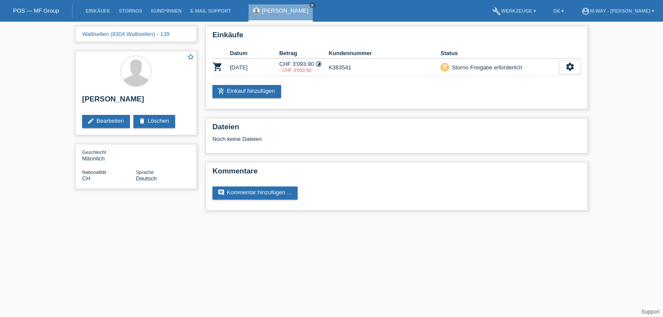  I want to click on th: Betrag, so click(304, 53).